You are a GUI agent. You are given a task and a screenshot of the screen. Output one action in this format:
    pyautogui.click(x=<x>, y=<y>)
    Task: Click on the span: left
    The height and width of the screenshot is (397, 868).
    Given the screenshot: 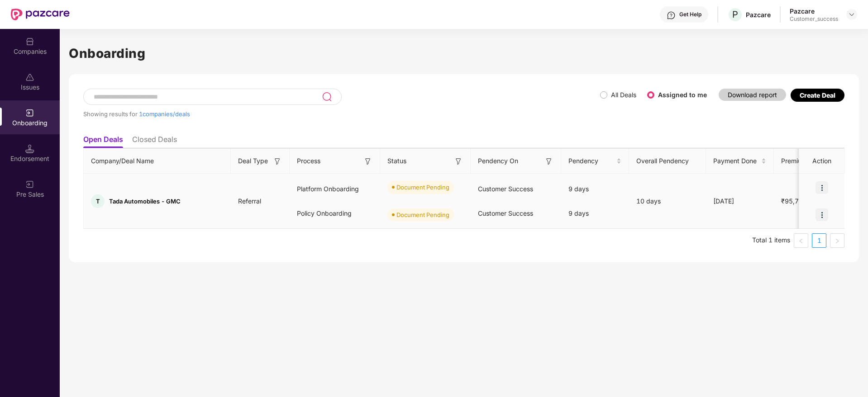 What is the action you would take?
    pyautogui.click(x=801, y=241)
    